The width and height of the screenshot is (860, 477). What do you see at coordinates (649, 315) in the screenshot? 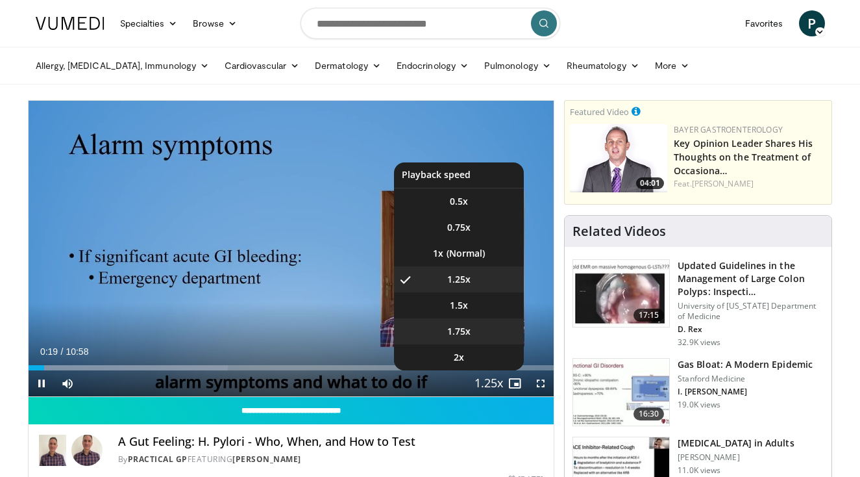
I see `span: 17:15` at bounding box center [649, 315].